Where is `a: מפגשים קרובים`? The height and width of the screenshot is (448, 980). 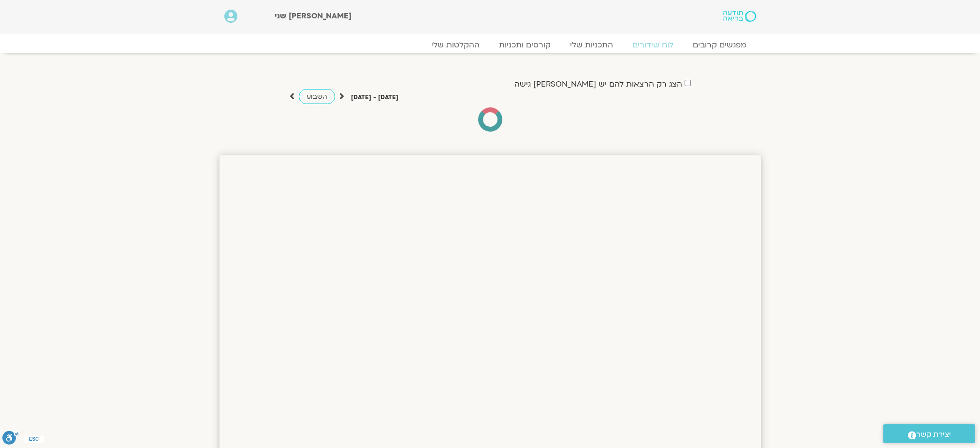
a: מפגשים קרובים is located at coordinates (720, 45).